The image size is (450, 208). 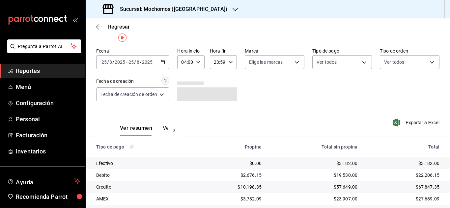 I want to click on span: Elige las marcas, so click(x=266, y=62).